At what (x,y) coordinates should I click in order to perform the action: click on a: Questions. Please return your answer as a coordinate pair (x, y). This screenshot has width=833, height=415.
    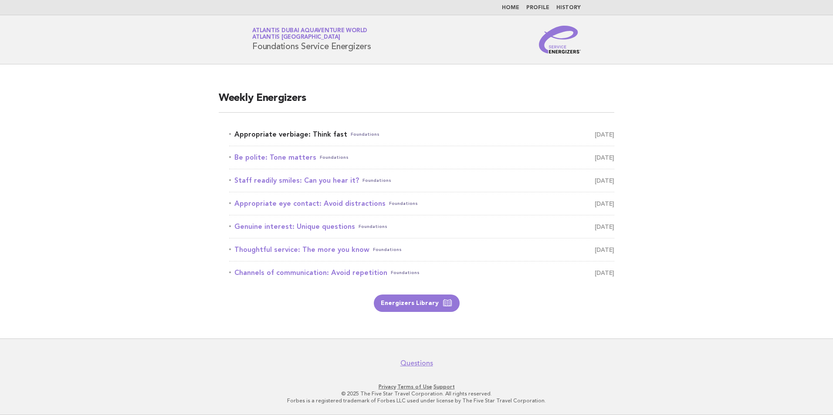
    Looking at the image, I should click on (416, 364).